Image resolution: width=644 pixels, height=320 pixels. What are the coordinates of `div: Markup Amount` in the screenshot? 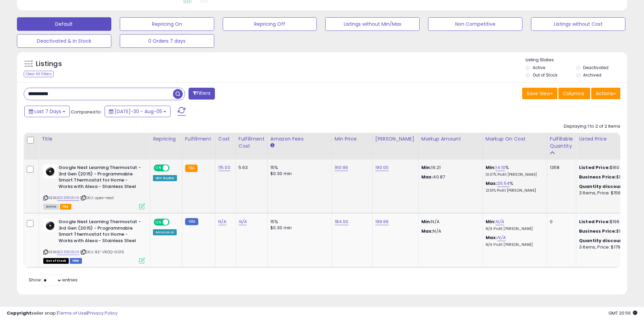 It's located at (451, 139).